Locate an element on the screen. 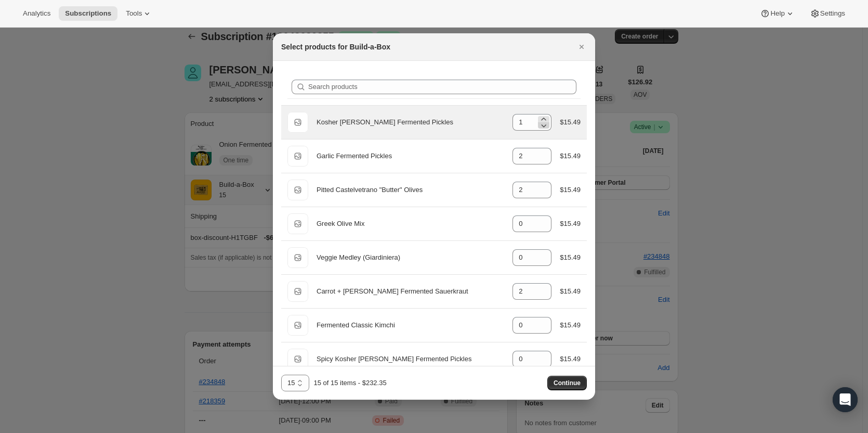  h2: Select products for Build-a-Box is located at coordinates (336, 47).